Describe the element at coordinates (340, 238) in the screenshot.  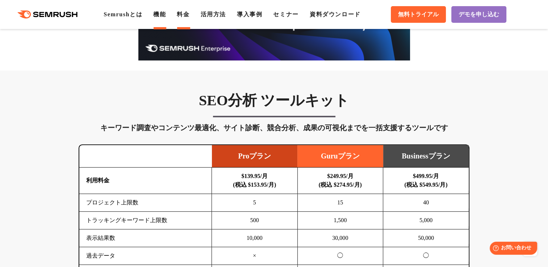
I see `td: 30,000` at that location.